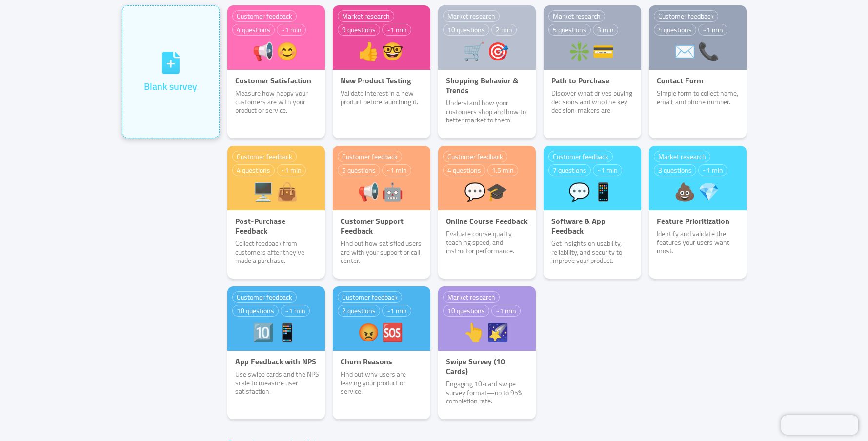 The width and height of the screenshot is (868, 441). Describe the element at coordinates (487, 112) in the screenshot. I see `p: Understand how your customers shop and how to better market to them.` at that location.